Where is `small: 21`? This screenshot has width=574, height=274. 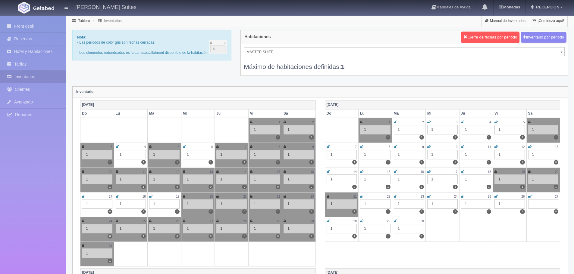 small: 21 is located at coordinates (355, 197).